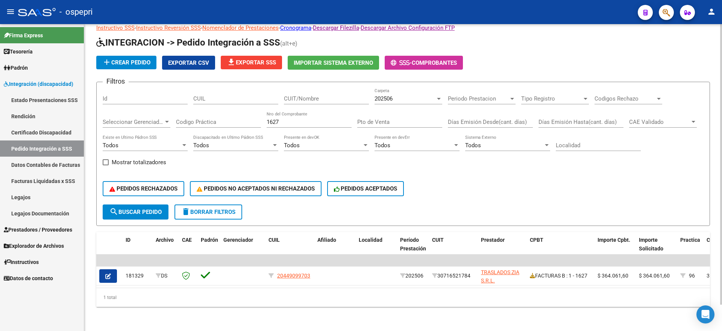 Image resolution: width=722 pixels, height=331 pixels. Describe the element at coordinates (38, 229) in the screenshot. I see `span: Prestadores / Proveedores` at that location.